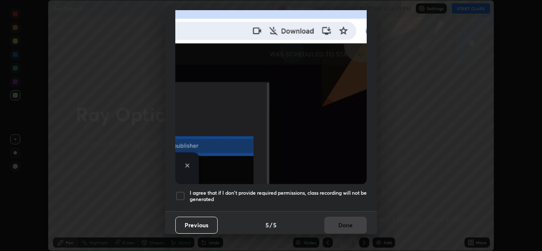  Describe the element at coordinates (278, 196) in the screenshot. I see `h5: I agree that if I don't provide required permissions, class recording will not be generated` at that location.